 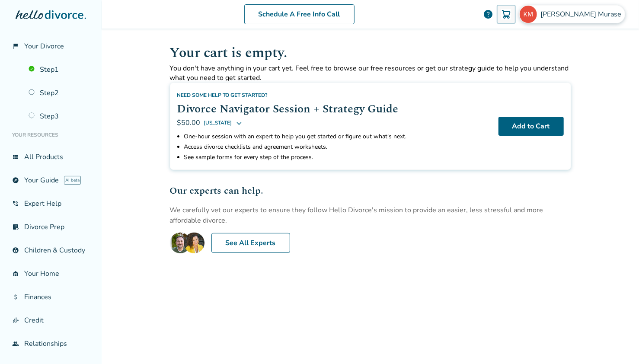 What do you see at coordinates (618, 343) in the screenshot?
I see `div: Chat Widget` at bounding box center [618, 343].